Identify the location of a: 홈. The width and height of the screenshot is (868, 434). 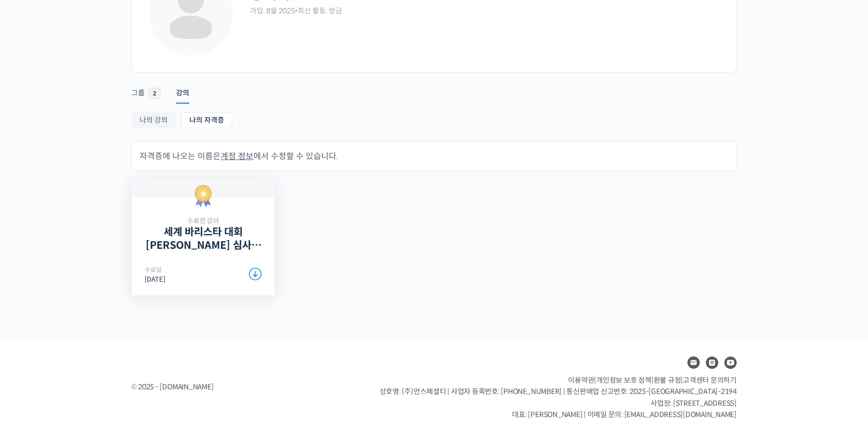
(35, 338).